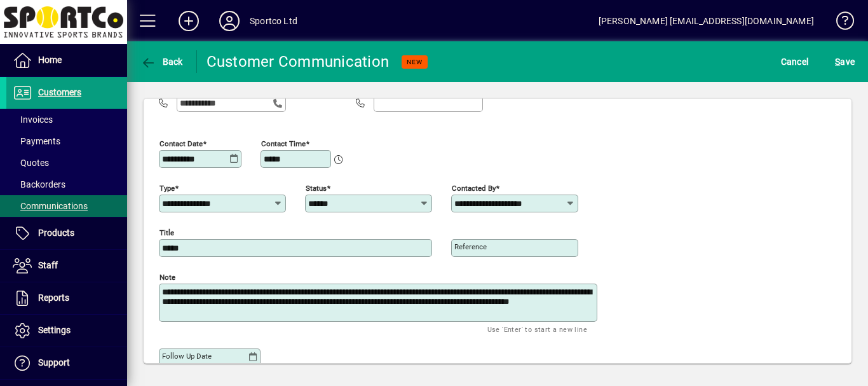  I want to click on div: Customer Communication, so click(298, 62).